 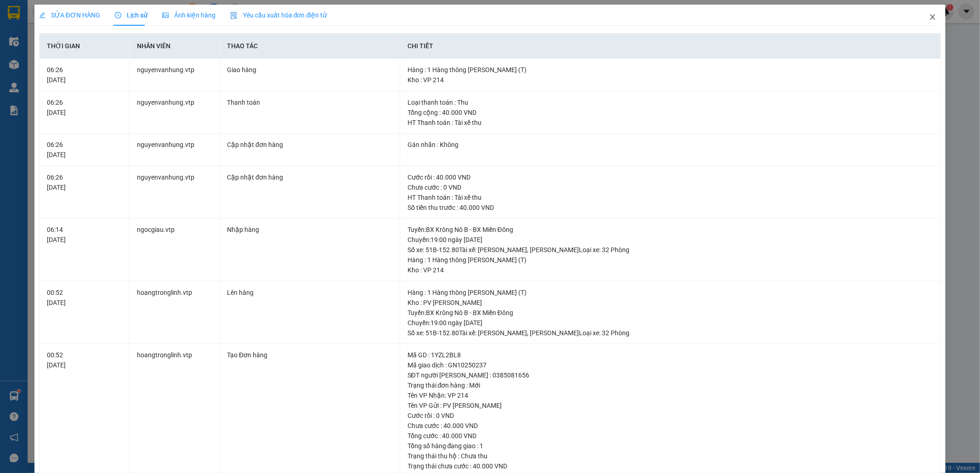 I want to click on div: Tổng cước : 40.000 VND, so click(x=670, y=436).